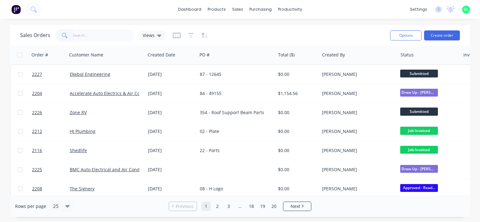 Image resolution: width=480 pixels, height=222 pixels. What do you see at coordinates (263, 207) in the screenshot?
I see `a: Page 19` at bounding box center [263, 207].